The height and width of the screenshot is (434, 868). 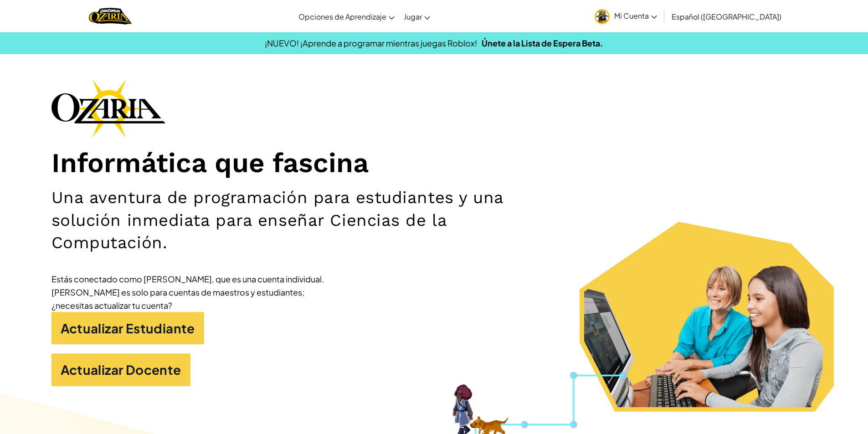 I want to click on a: Actualizar Estudiante, so click(x=127, y=328).